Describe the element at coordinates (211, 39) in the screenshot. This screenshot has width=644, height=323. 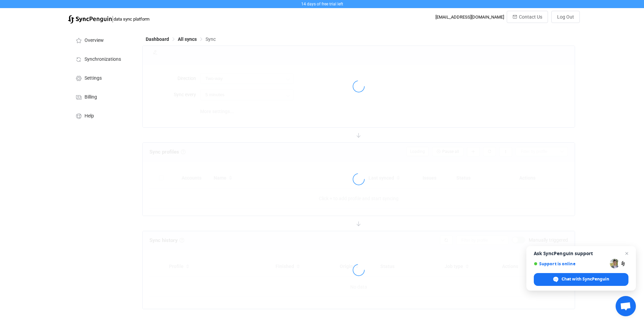
I see `span: Sync` at that location.